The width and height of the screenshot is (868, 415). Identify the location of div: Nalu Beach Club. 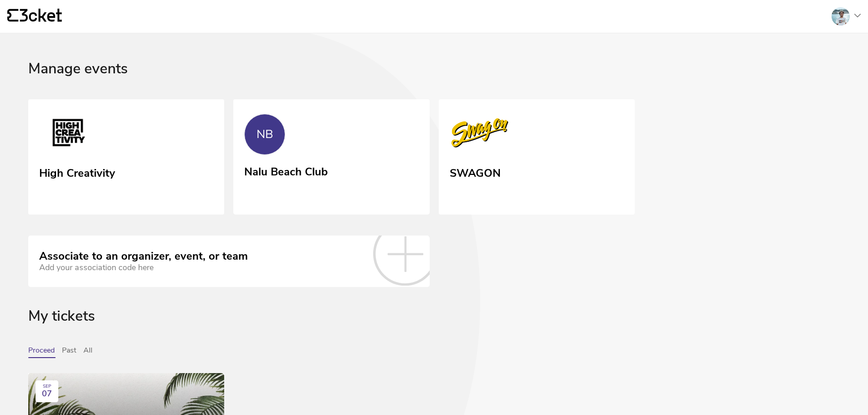
(286, 171).